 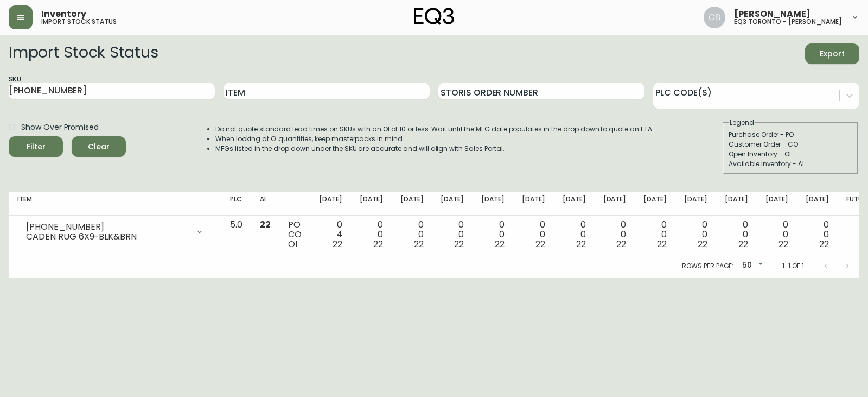 What do you see at coordinates (752, 266) in the screenshot?
I see `div: 50` at bounding box center [752, 266].